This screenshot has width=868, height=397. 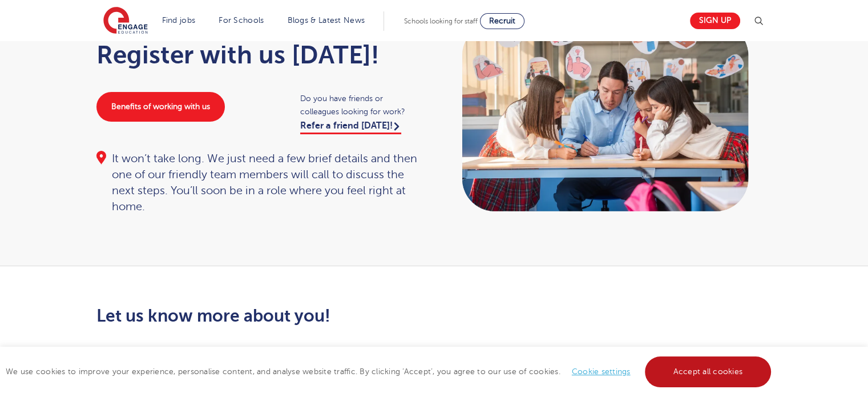 I want to click on img: Engage Education, so click(x=126, y=21).